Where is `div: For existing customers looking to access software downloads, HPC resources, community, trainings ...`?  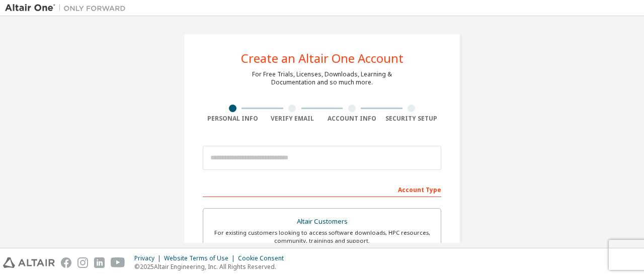
div: For existing customers looking to access software downloads, HPC resources, community, trainings ... is located at coordinates (322, 237).